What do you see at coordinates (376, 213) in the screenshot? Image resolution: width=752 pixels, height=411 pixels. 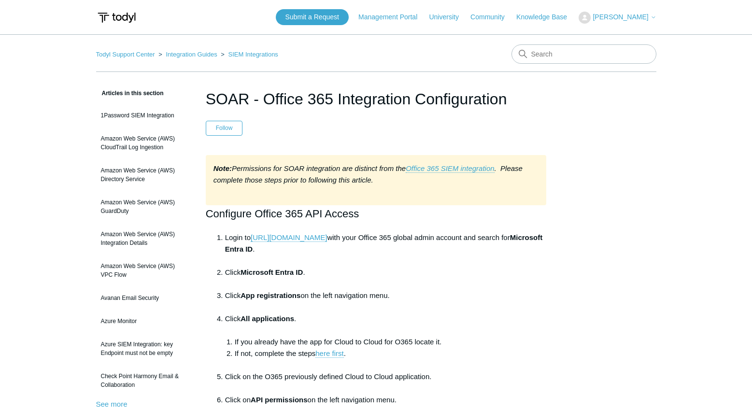 I see `h2: Configure Office 365 API Access` at bounding box center [376, 213].